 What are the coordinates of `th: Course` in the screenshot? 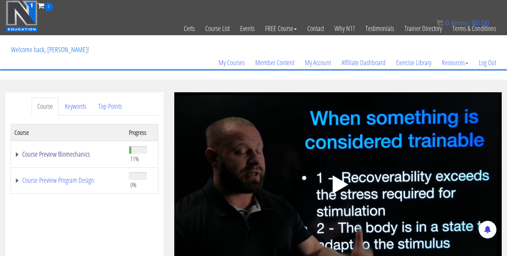 It's located at (68, 132).